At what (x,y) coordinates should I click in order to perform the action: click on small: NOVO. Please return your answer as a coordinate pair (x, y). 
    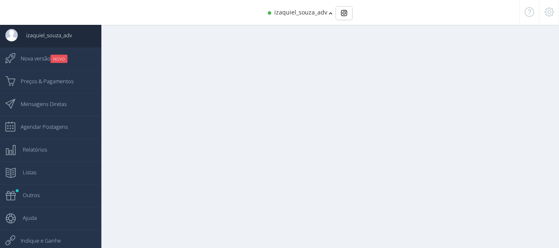
    Looking at the image, I should click on (59, 59).